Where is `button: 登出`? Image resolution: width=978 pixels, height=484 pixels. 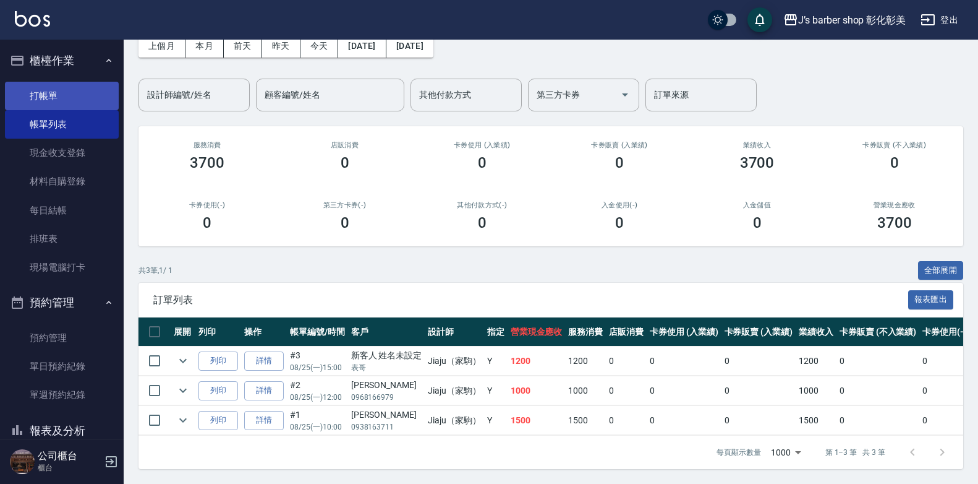
button: 登出 is located at coordinates (939, 20).